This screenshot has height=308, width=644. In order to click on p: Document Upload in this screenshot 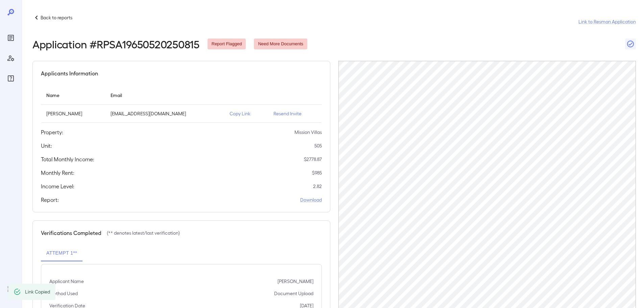, I will do `click(294, 293)`.